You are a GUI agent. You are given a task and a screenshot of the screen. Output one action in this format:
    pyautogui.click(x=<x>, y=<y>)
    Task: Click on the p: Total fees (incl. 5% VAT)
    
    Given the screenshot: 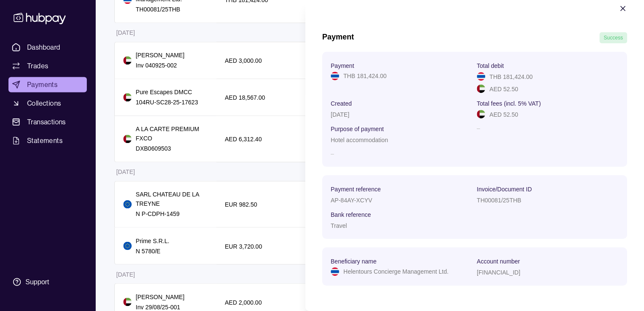 What is the action you would take?
    pyautogui.click(x=509, y=103)
    